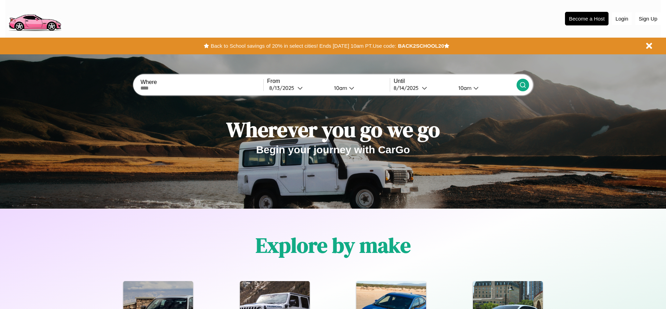 The height and width of the screenshot is (309, 666). I want to click on img: logo, so click(34, 18).